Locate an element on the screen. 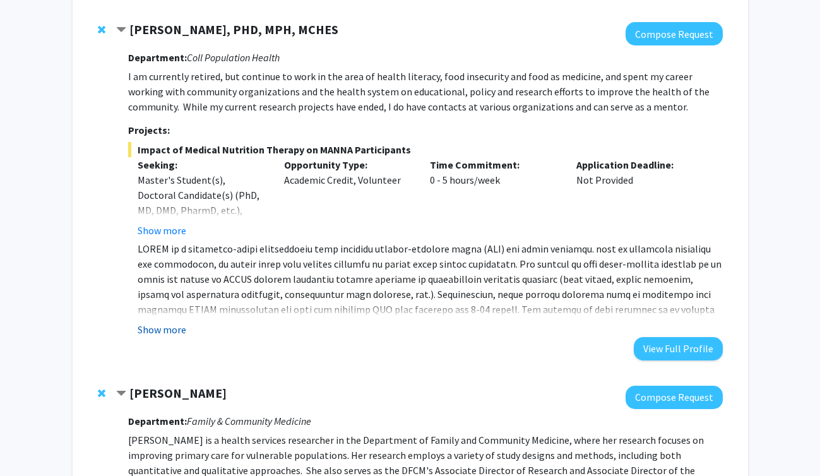 Image resolution: width=820 pixels, height=476 pixels. i: Family & Community Medicine is located at coordinates (249, 421).